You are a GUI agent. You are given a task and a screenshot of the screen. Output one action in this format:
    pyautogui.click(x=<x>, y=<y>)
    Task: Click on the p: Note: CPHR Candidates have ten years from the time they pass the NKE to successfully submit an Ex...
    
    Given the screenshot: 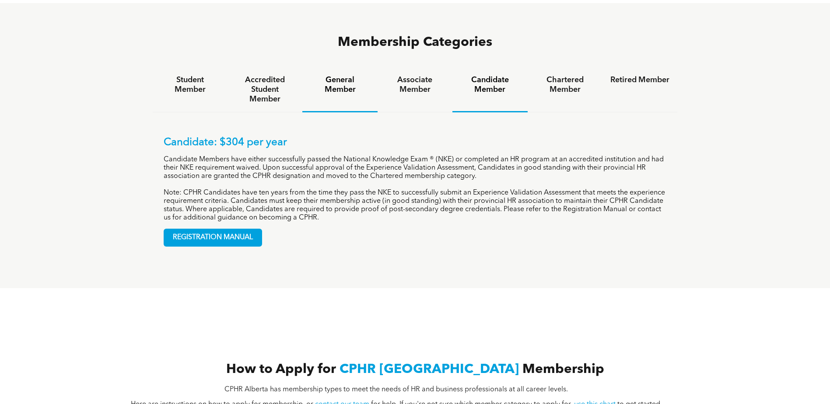 What is the action you would take?
    pyautogui.click(x=415, y=206)
    